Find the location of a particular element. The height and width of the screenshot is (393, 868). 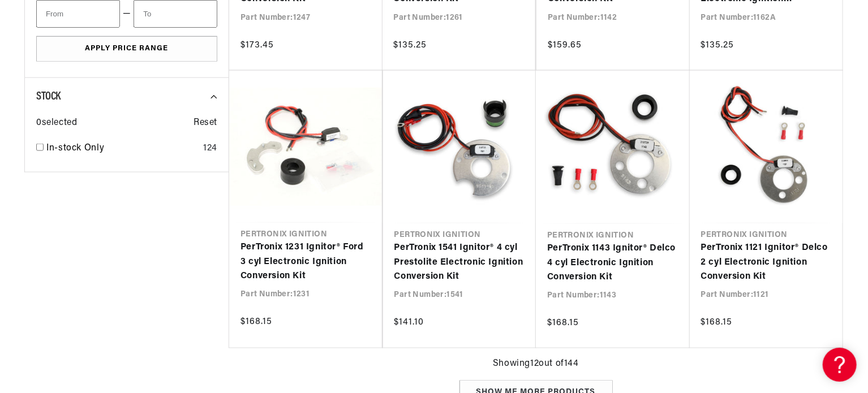

a: PerTronix 1231 Ignitor® Ford 3 cyl Electronic Ignition Conversion Kit is located at coordinates (305, 262).